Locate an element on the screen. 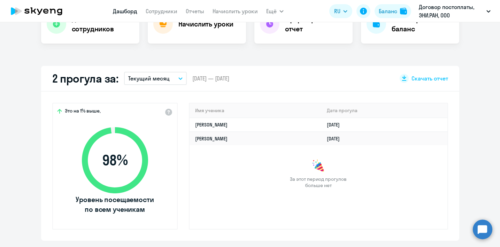  a: Отчеты is located at coordinates (195, 11).